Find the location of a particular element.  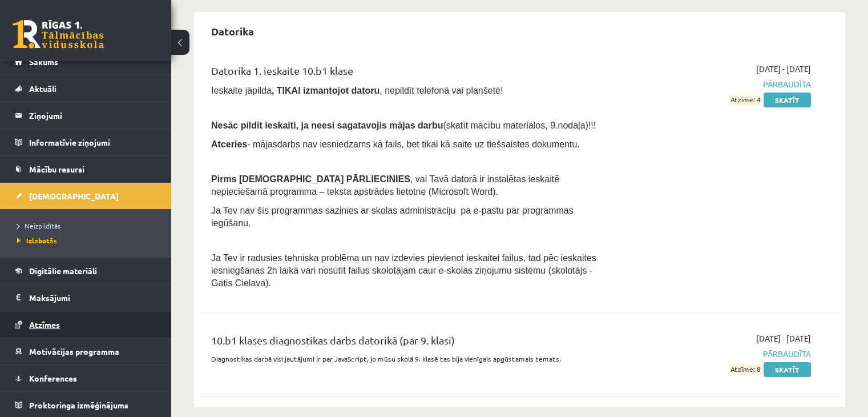

span: Atzīme: 4 is located at coordinates (745, 99).